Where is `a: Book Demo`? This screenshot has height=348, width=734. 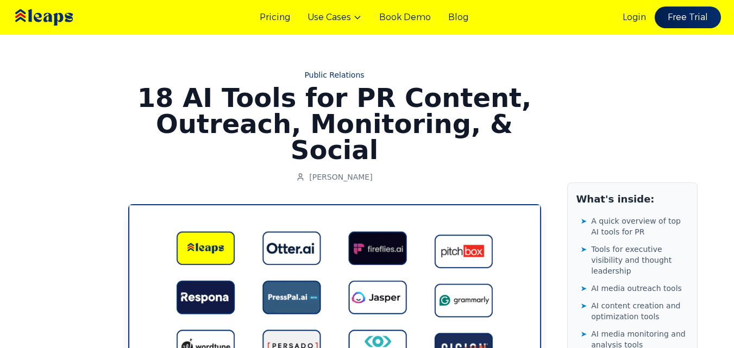
a: Book Demo is located at coordinates (405, 17).